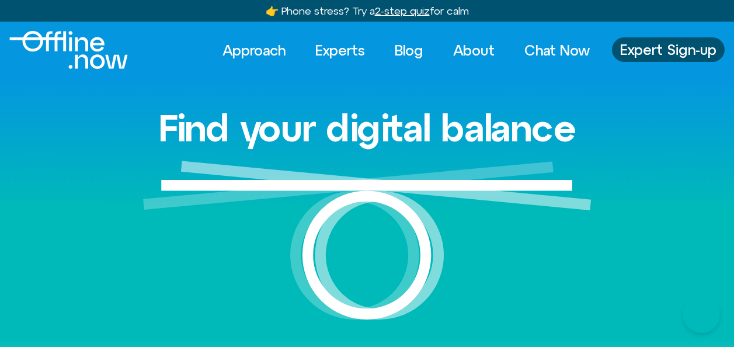 Image resolution: width=734 pixels, height=347 pixels. Describe the element at coordinates (474, 50) in the screenshot. I see `a: About` at that location.